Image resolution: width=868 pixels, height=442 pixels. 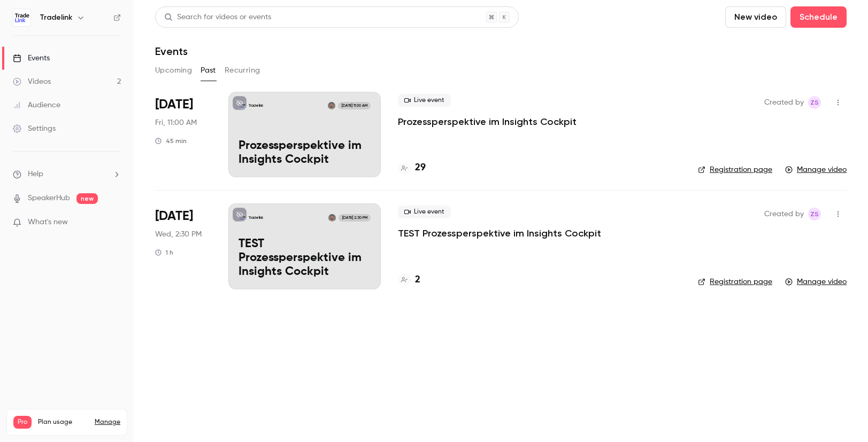 I want to click on a: Prozessperspektive im Insights Cockpit, so click(x=487, y=122).